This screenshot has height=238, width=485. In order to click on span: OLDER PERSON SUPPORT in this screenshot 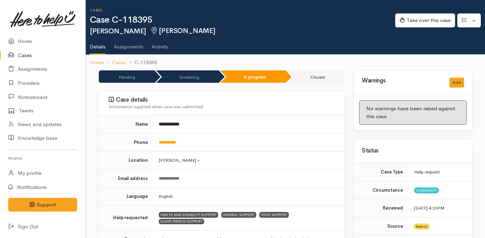, I will do `click(182, 221)`.